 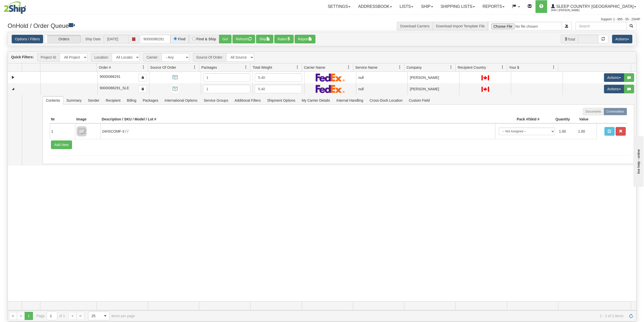 I want to click on a: Carrier Name filter column settings, so click(x=348, y=67).